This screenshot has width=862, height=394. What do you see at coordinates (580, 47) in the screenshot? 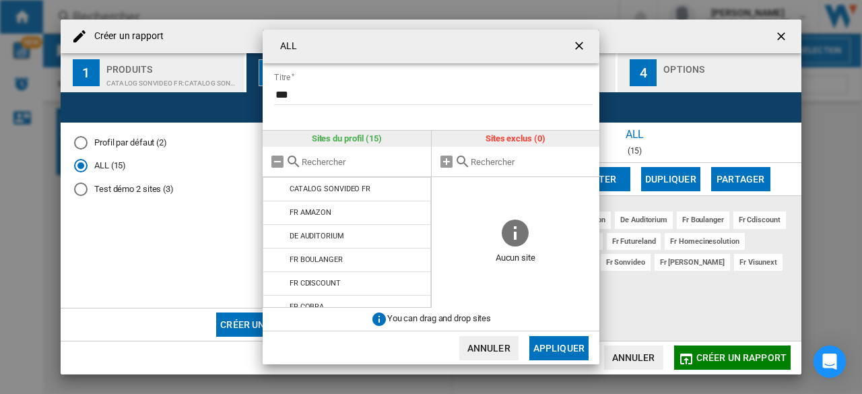
I see `ng-md-icon: getI18NText('BUTTONS.CLOSE_DIALOG')` at bounding box center [580, 47].